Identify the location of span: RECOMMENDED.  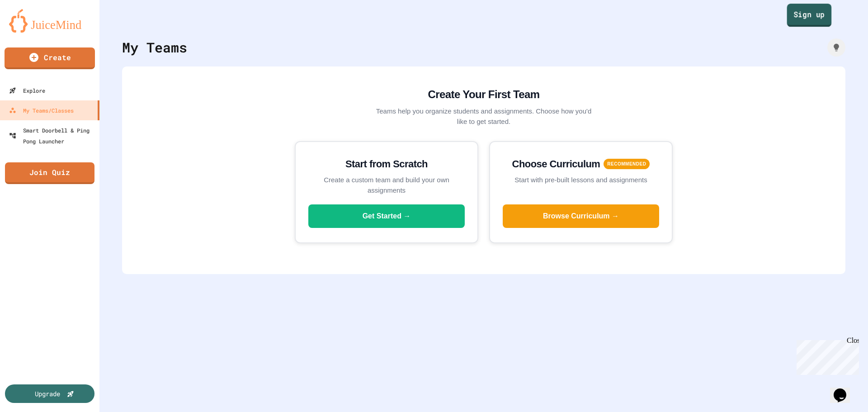
(627, 164).